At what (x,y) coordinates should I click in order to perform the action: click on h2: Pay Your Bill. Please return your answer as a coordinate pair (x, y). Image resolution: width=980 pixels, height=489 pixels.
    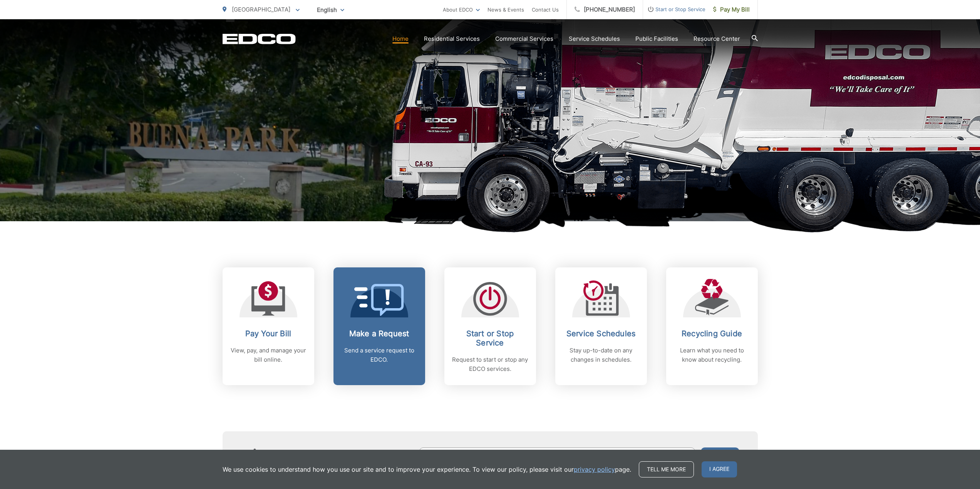
    Looking at the image, I should click on (269, 334).